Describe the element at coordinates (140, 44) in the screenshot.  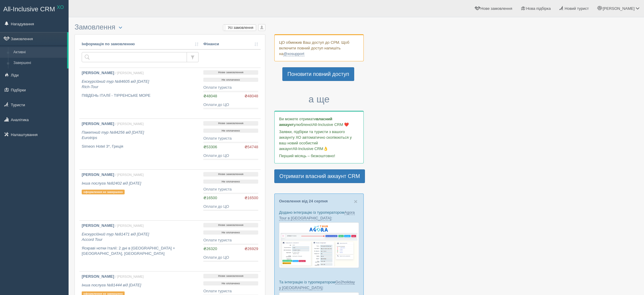
I see `a: Інформація по замовленню` at that location.